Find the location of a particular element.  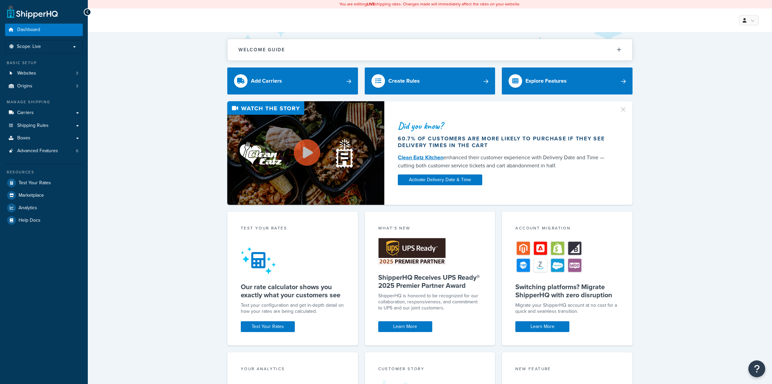

a: Analytics is located at coordinates (44, 208).